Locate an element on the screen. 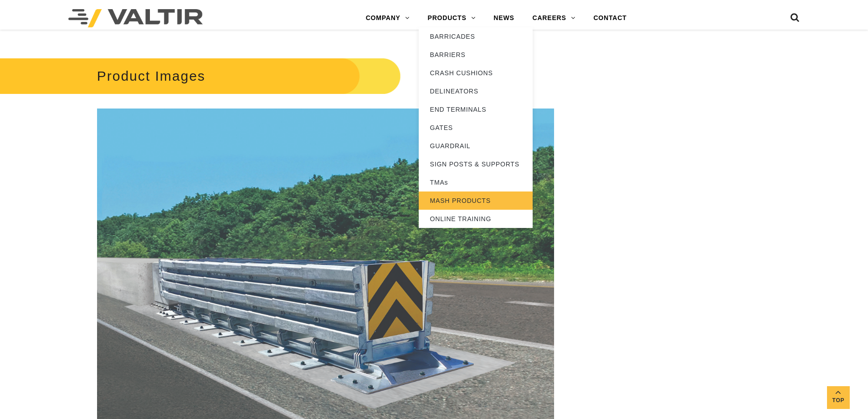 Image resolution: width=868 pixels, height=419 pixels. a: CONTACT is located at coordinates (610, 19).